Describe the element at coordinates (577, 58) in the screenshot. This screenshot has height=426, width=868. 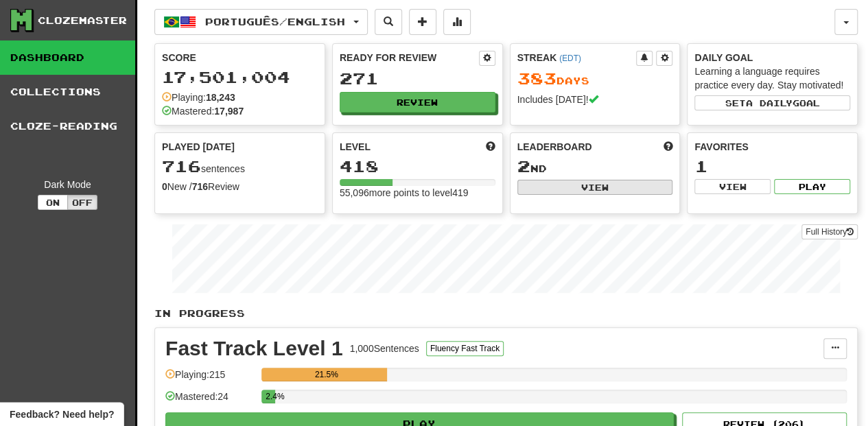
I see `div: Streak` at that location.